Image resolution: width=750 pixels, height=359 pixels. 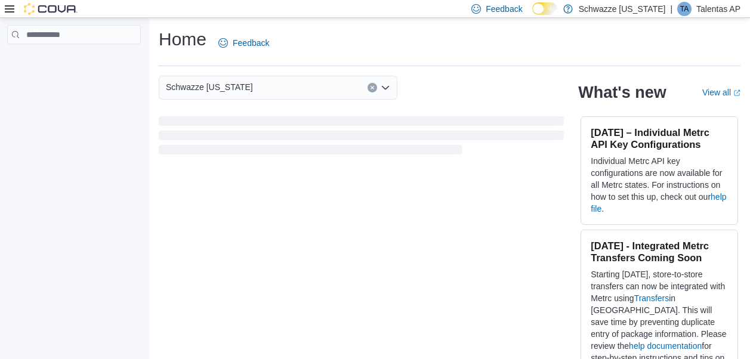 What do you see at coordinates (182, 39) in the screenshot?
I see `h1: Home` at bounding box center [182, 39].